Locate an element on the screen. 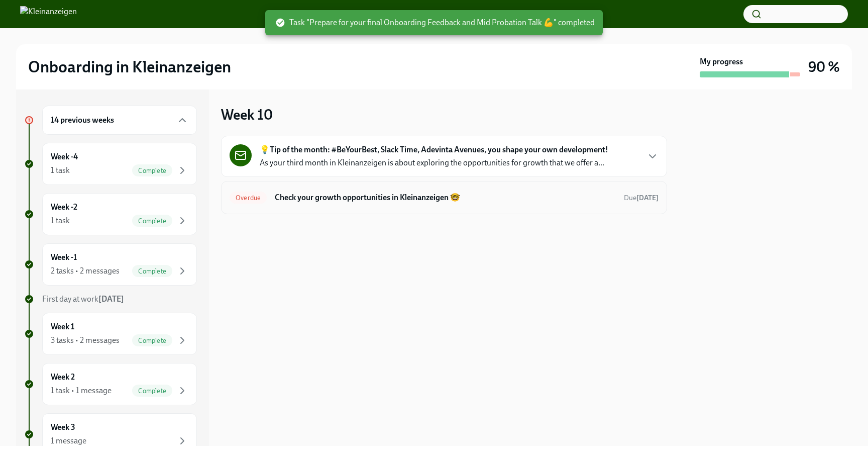  a: Week 21 task • 1 messageComplete is located at coordinates (110, 384).